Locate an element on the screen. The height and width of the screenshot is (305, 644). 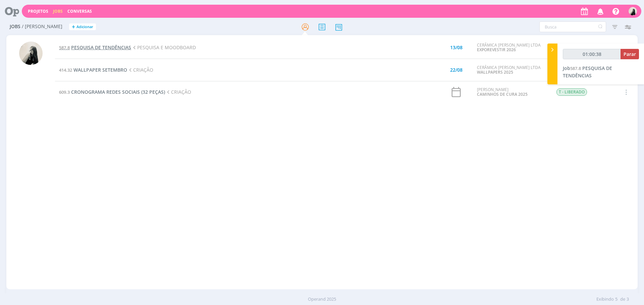
a: WALLPAPERS 2025 is located at coordinates (495, 72).